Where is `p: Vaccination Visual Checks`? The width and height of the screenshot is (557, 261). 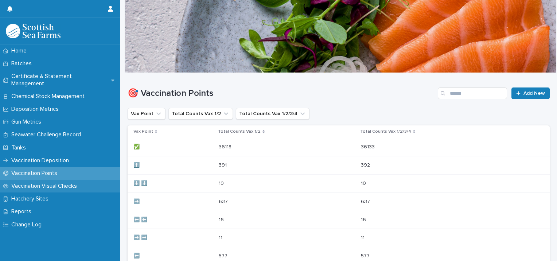 p: Vaccination Visual Checks is located at coordinates (46, 186).